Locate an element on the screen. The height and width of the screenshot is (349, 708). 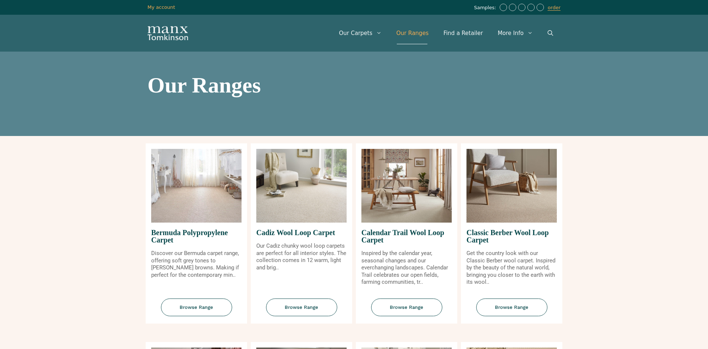
nav: Primary is located at coordinates (446, 33).